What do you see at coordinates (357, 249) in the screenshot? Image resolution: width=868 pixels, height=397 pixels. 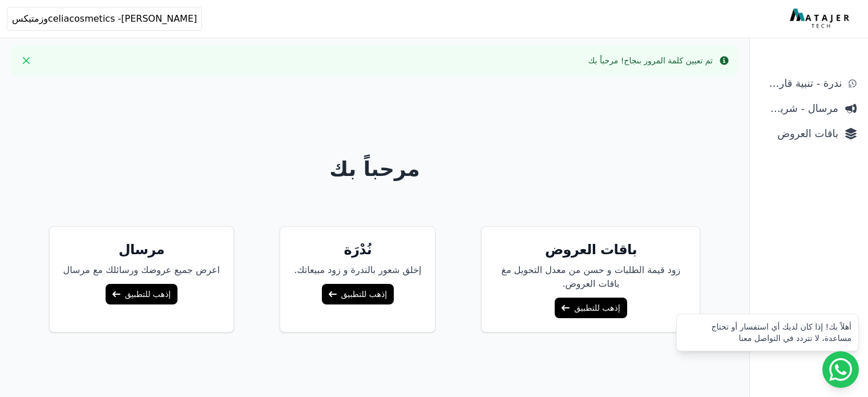 I see `h5: نُدْرَة` at bounding box center [357, 249].